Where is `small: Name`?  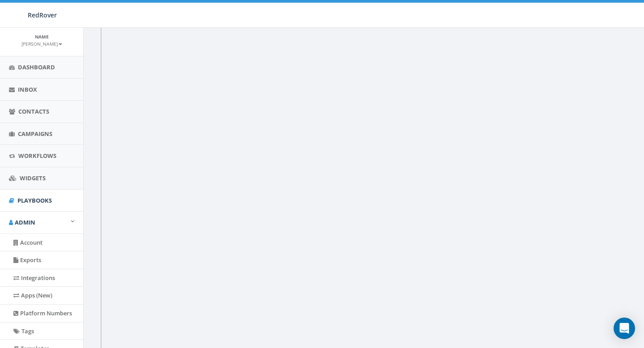 small: Name is located at coordinates (41, 36).